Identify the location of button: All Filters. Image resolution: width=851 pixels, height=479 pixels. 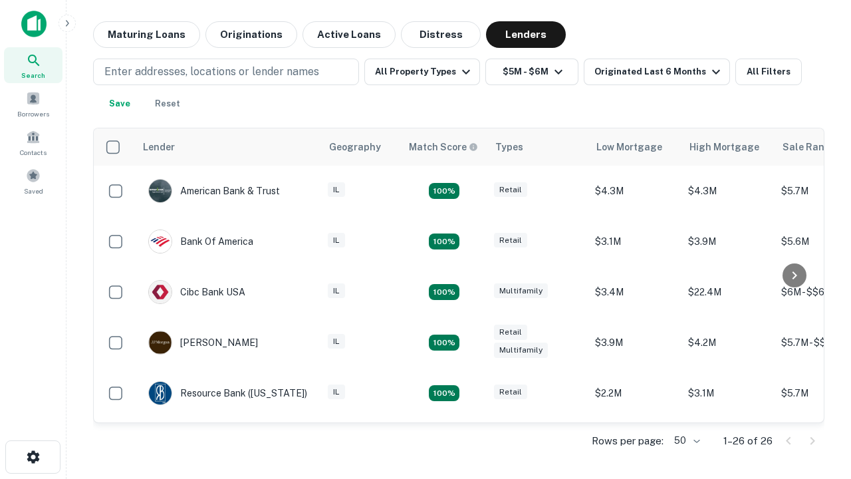
(769, 72).